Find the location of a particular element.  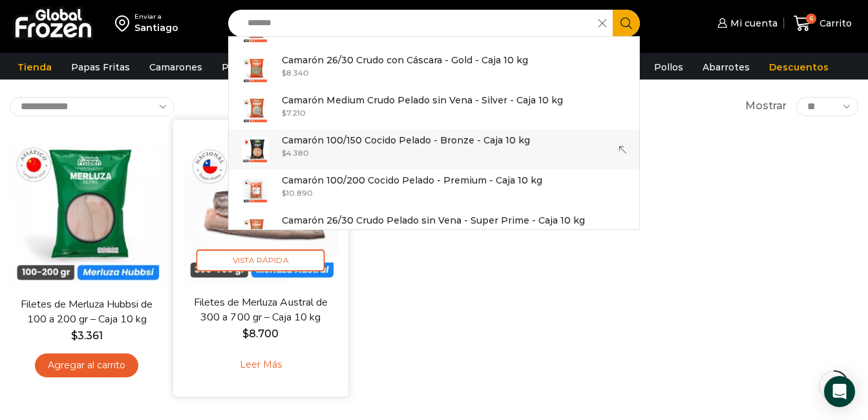

bdi: 10.890 is located at coordinates (297, 193).